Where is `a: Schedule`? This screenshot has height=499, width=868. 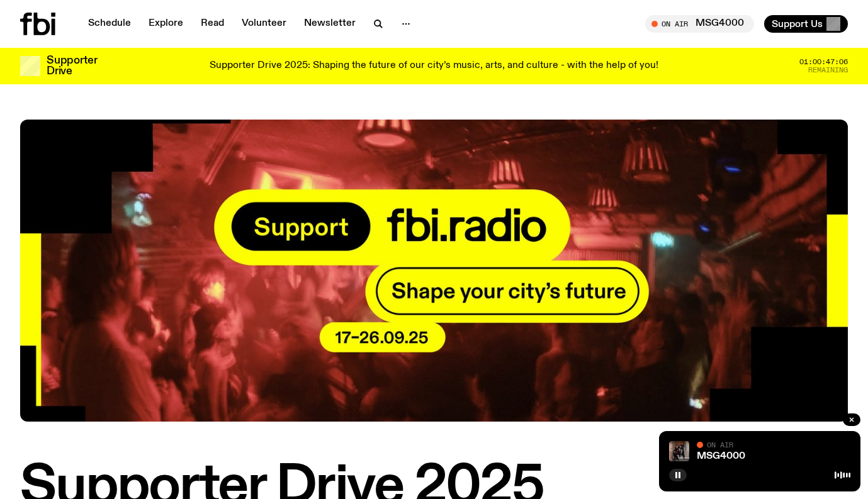
a: Schedule is located at coordinates (110, 24).